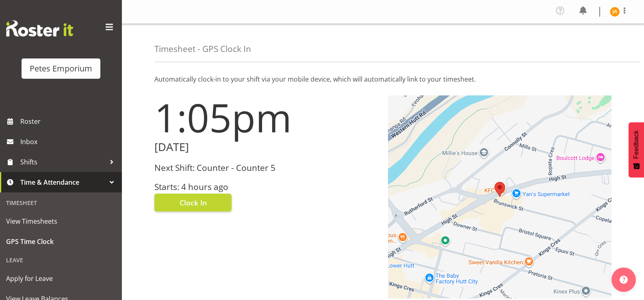  I want to click on span: Time & Attendance, so click(63, 182).